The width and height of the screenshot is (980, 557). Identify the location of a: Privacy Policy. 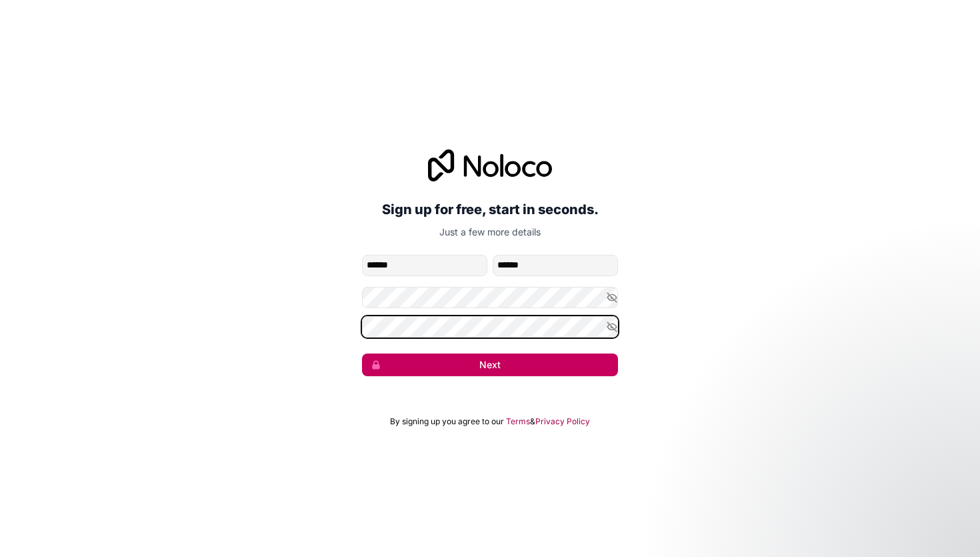
(563, 422).